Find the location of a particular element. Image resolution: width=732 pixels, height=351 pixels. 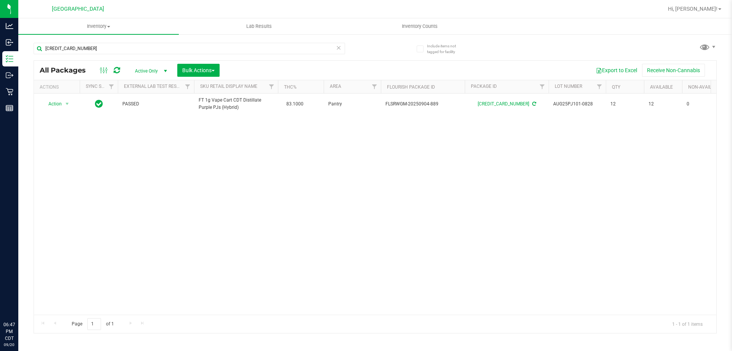

a: Lab Results is located at coordinates (259, 26).